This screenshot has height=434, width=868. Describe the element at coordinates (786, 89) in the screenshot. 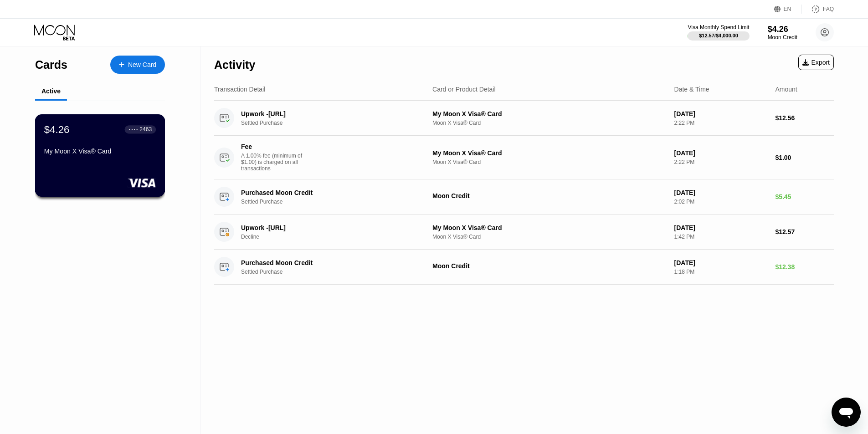

I see `div: Amount` at that location.